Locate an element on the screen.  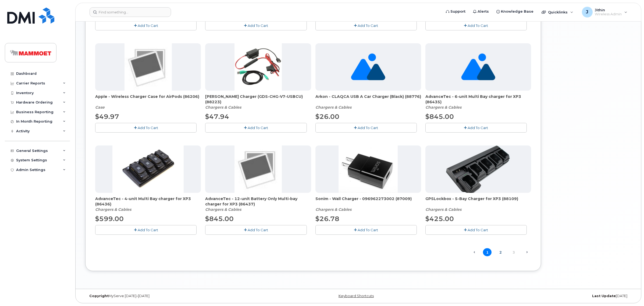
span: Quicklinks is located at coordinates (558, 12).